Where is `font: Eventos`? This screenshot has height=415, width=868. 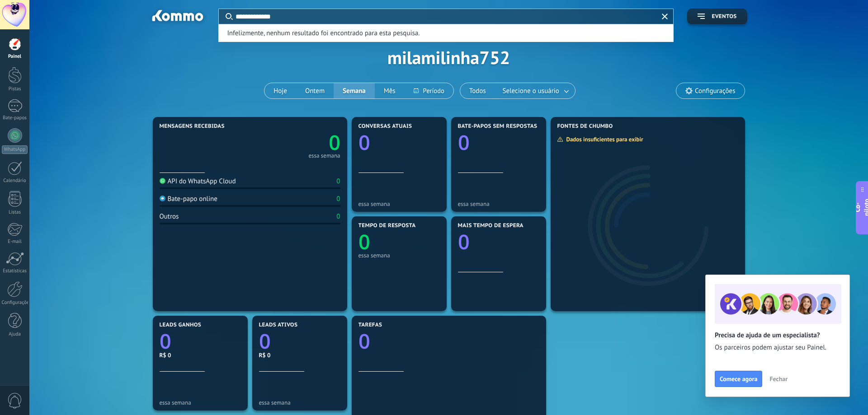 font: Eventos is located at coordinates (724, 16).